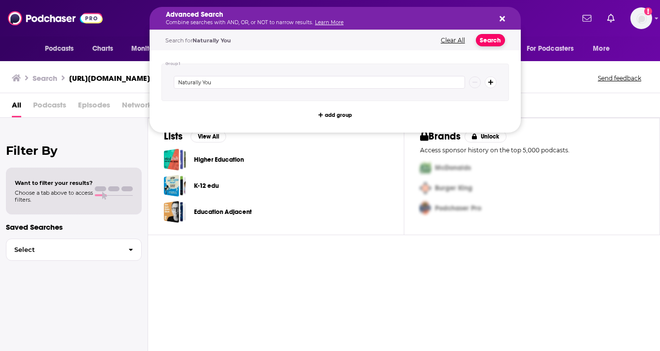  What do you see at coordinates (175, 212) in the screenshot?
I see `span: Education Adjacent` at bounding box center [175, 212].